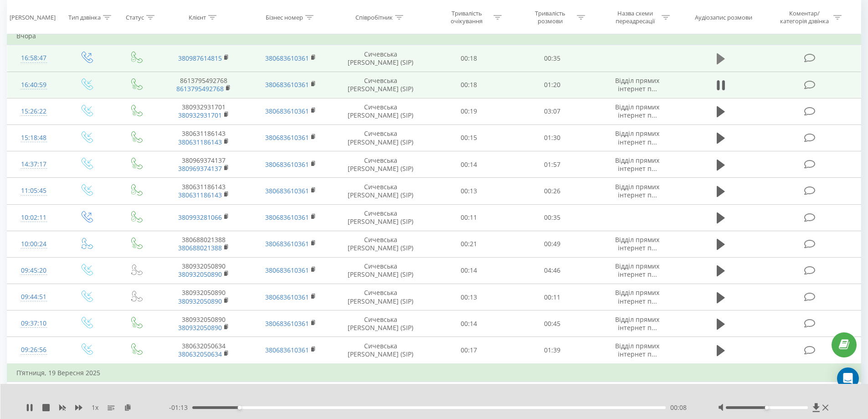  I want to click on div: 10:02:11, so click(34, 218).